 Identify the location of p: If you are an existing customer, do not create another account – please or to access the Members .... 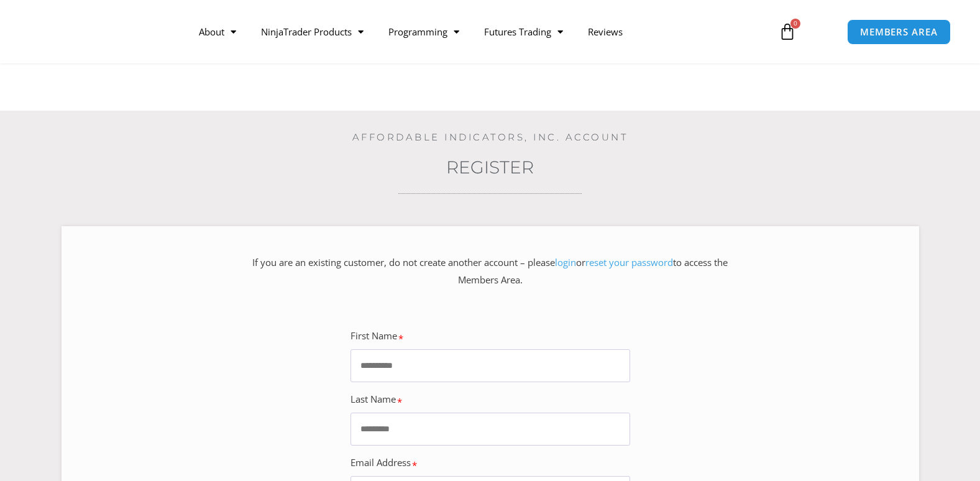
(490, 271).